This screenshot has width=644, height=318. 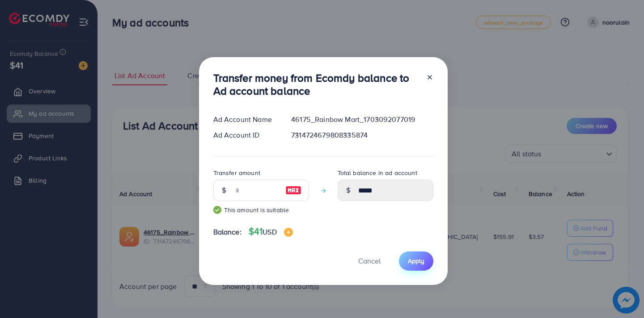 What do you see at coordinates (416, 261) in the screenshot?
I see `button: Apply` at bounding box center [416, 261].